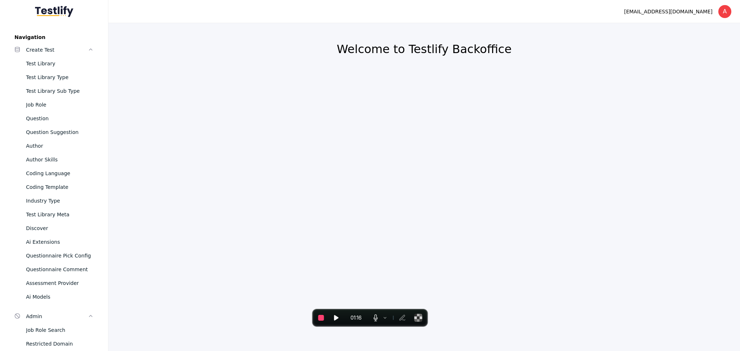  Describe the element at coordinates (60, 228) in the screenshot. I see `div: Discover` at that location.